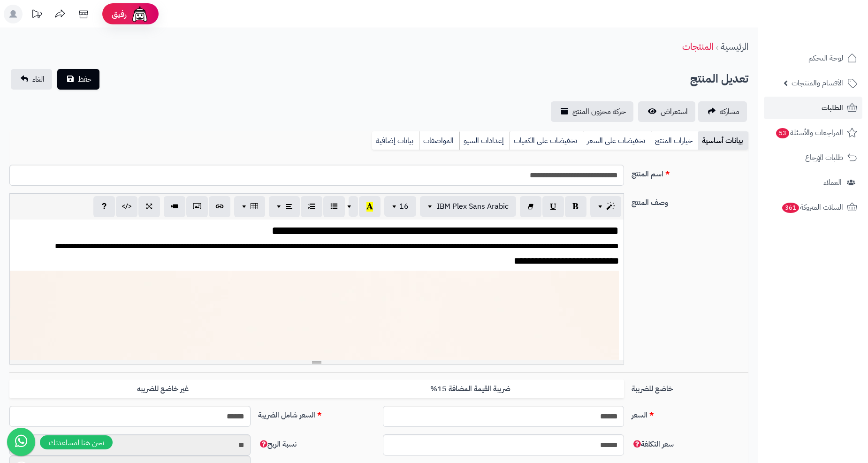 This screenshot has height=463, width=868. What do you see at coordinates (818, 83) in the screenshot?
I see `span: الأقسام والمنتجات` at bounding box center [818, 83].